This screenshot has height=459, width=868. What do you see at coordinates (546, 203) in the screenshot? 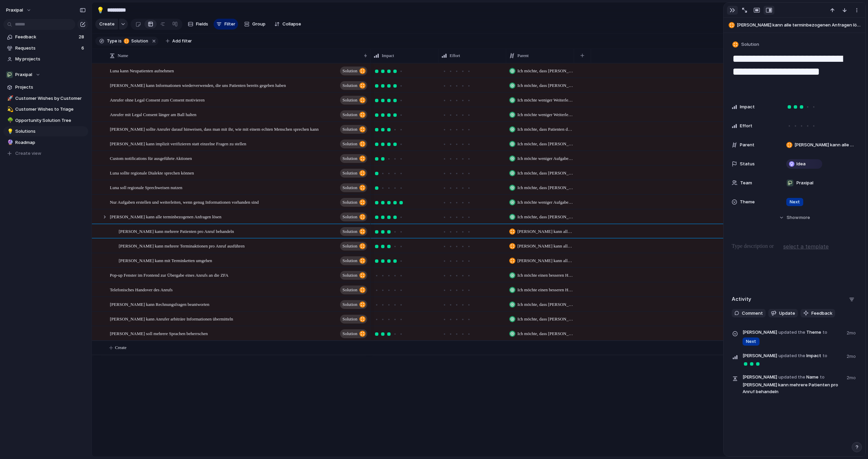
I see `span: Ich möchte weniger Aufgaben für meine ZFAs` at bounding box center [546, 203].